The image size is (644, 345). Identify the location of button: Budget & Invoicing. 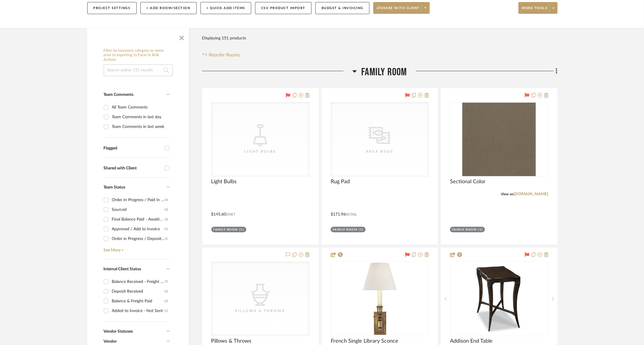
(342, 8).